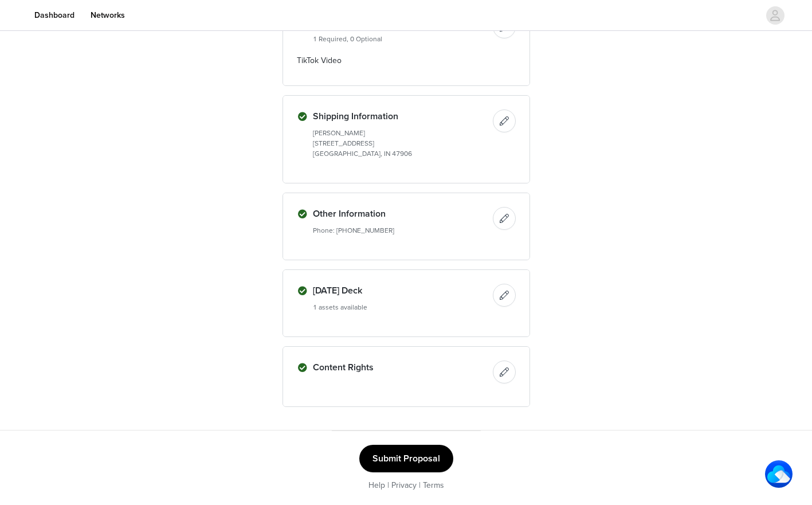 Image resolution: width=812 pixels, height=505 pixels. I want to click on a: Privacy, so click(404, 485).